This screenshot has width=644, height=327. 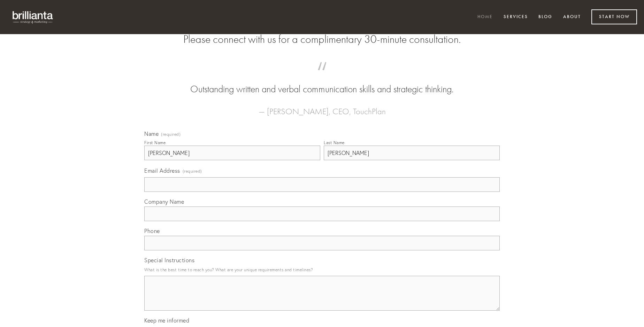 What do you see at coordinates (169, 261) in the screenshot?
I see `span: Special Instructions` at bounding box center [169, 261].